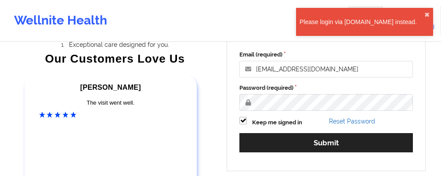 The image size is (441, 176). Describe the element at coordinates (111, 103) in the screenshot. I see `div: The visit went well.` at that location.